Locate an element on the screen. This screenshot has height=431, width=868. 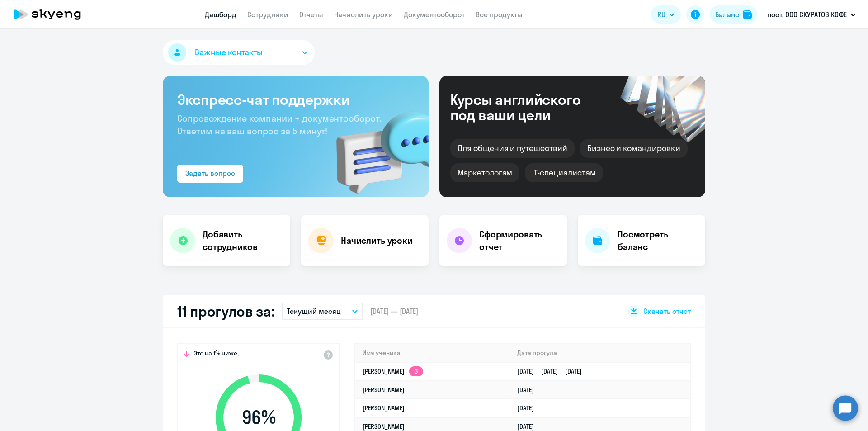
div: Маркетологам is located at coordinates (484, 173).